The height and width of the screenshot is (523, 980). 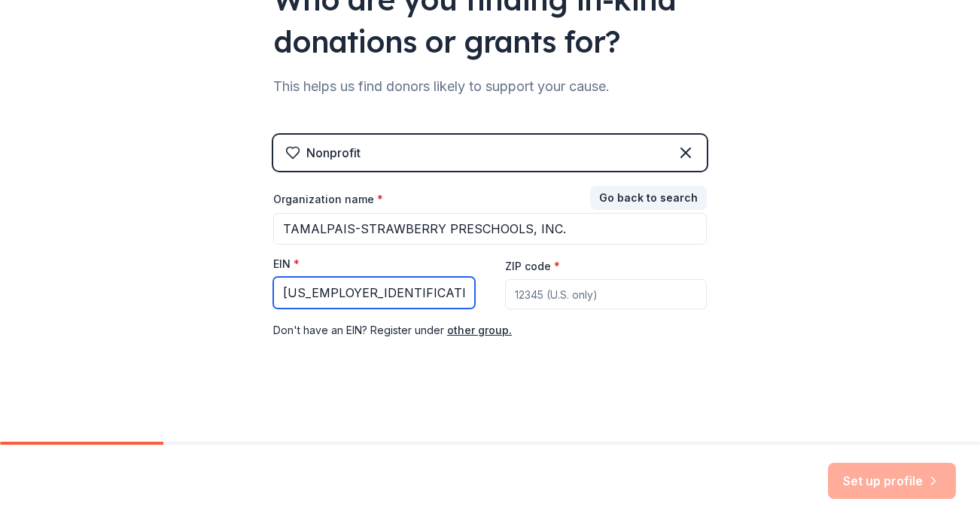 What do you see at coordinates (606, 295) in the screenshot?
I see `input: 12345 (U.S. only)` at bounding box center [606, 295].